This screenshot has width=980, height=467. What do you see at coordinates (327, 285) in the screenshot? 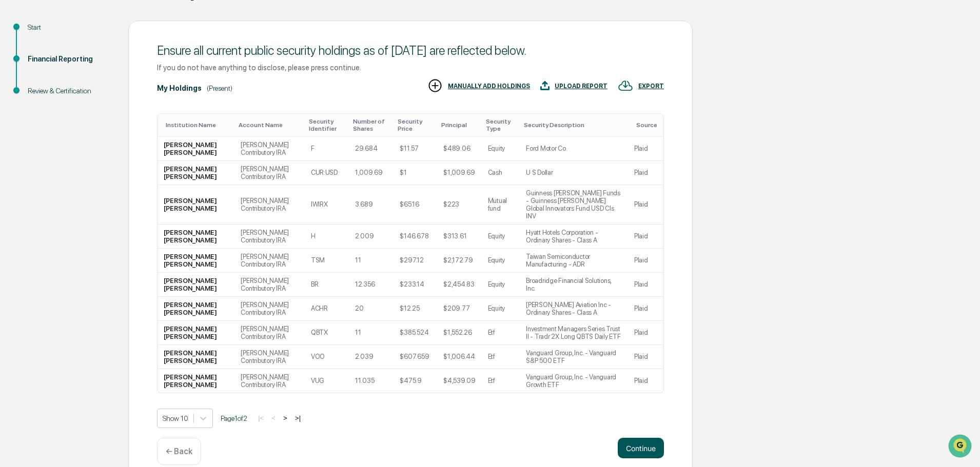
I see `td: BR` at bounding box center [327, 285].